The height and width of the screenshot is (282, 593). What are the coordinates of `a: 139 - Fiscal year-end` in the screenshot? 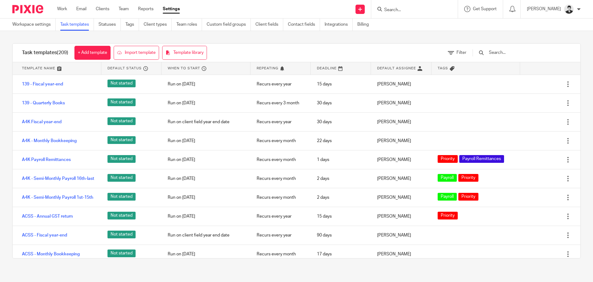 It's located at (42, 84).